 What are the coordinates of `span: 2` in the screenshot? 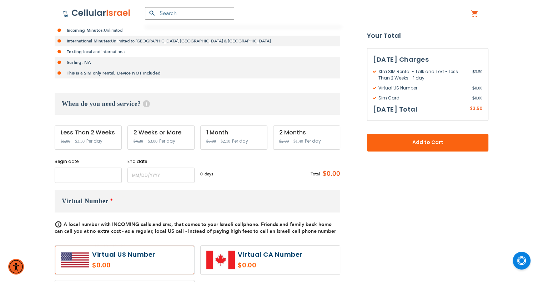 It's located at (86, 224).